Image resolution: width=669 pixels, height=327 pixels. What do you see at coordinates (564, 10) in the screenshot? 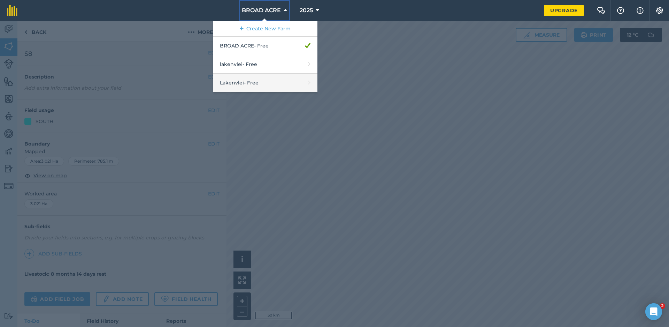
I see `a: Upgrade` at bounding box center [564, 10].